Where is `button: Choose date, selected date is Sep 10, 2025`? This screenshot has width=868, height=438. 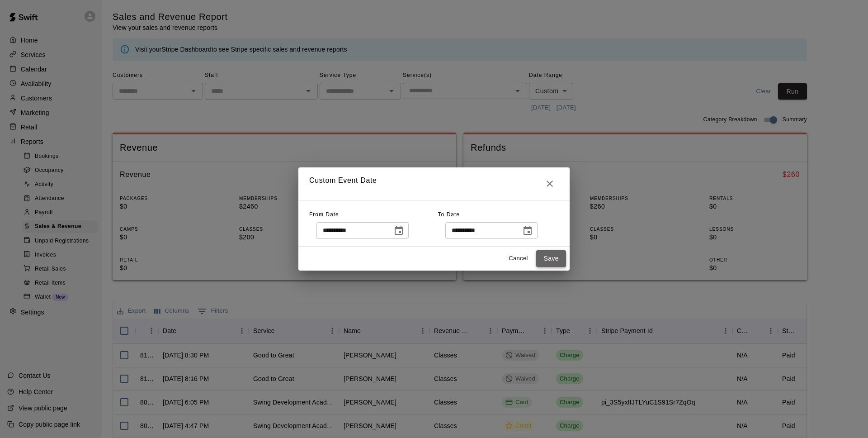 button: Choose date, selected date is Sep 10, 2025 is located at coordinates (399, 231).